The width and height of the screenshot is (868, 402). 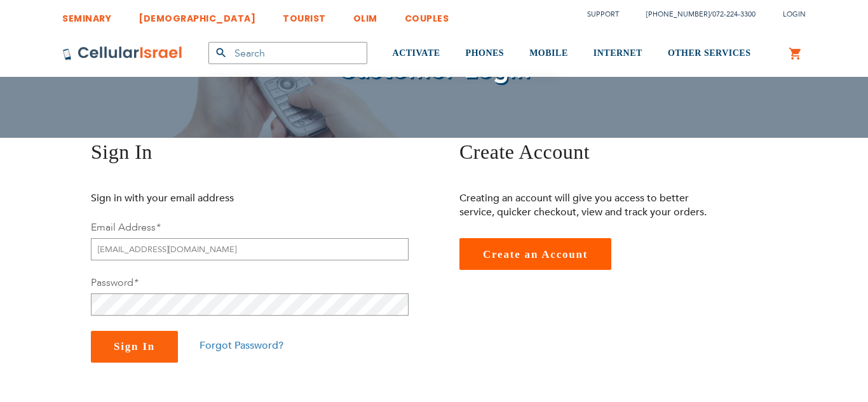 What do you see at coordinates (87, 15) in the screenshot?
I see `a: SEMINARY` at bounding box center [87, 15].